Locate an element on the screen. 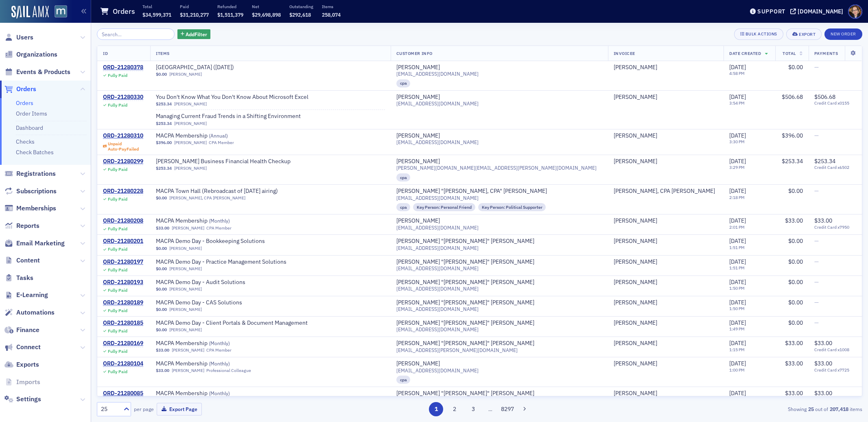 This screenshot has width=868, height=422. a: ORD-21280208 is located at coordinates (123, 221).